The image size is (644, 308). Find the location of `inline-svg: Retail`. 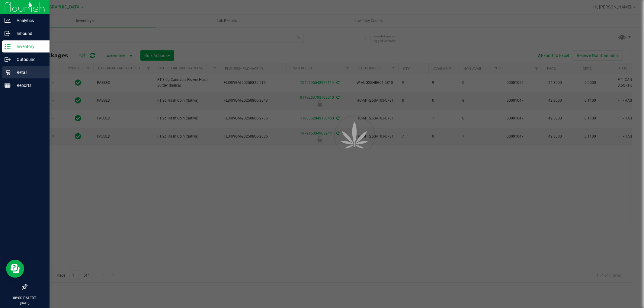

inline-svg: Retail is located at coordinates (8, 73).